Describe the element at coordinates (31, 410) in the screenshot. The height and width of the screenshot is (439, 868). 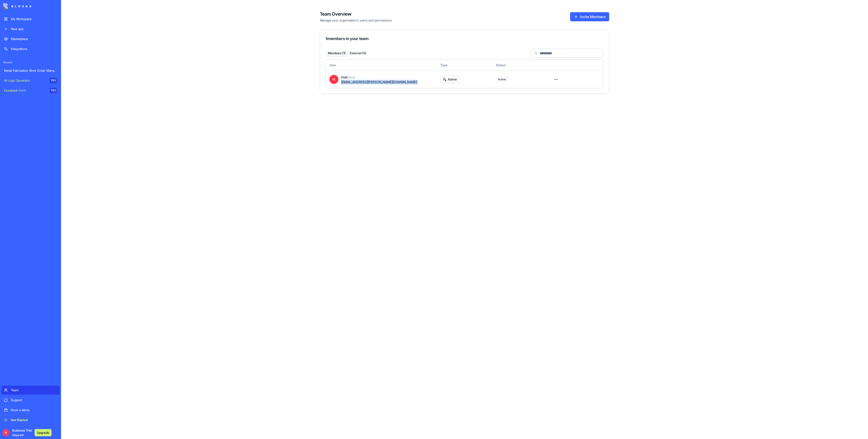
I see `a: Book a demo` at that location.